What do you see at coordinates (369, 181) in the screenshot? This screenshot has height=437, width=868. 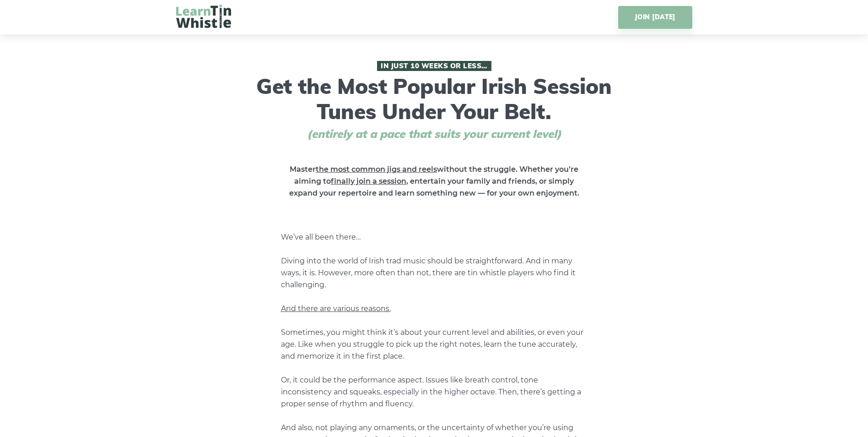 I see `span: finally join a session` at bounding box center [369, 181].